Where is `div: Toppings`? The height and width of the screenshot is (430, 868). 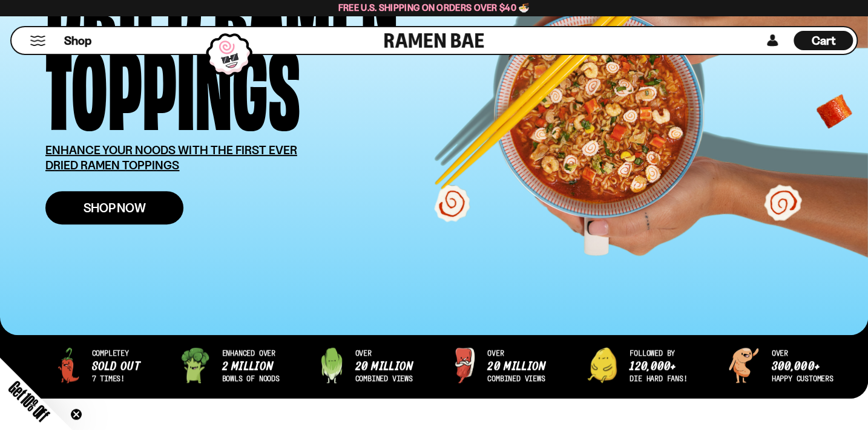
div: Toppings is located at coordinates (172, 83).